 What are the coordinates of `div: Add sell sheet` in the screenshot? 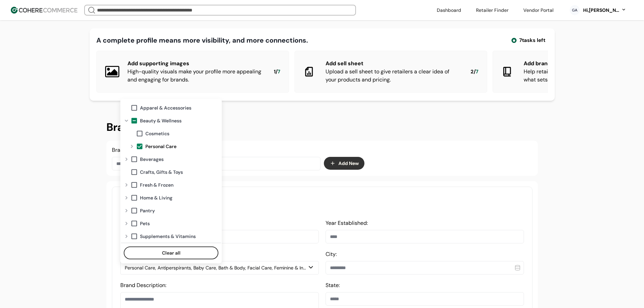 It's located at (393, 64).